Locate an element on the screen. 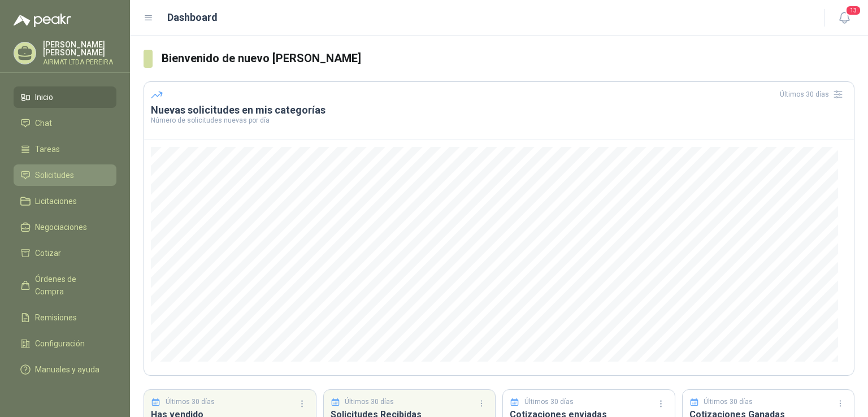  span: Tareas is located at coordinates (48, 150).